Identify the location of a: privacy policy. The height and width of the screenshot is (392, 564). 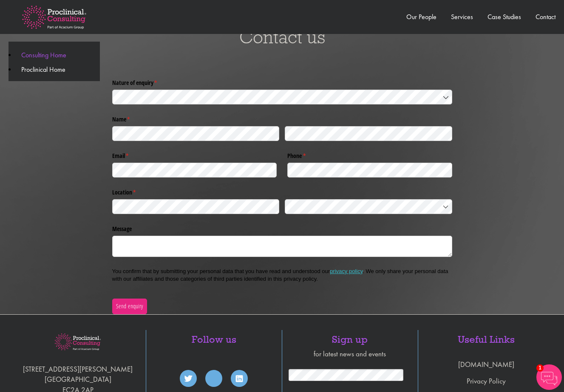
(346, 271).